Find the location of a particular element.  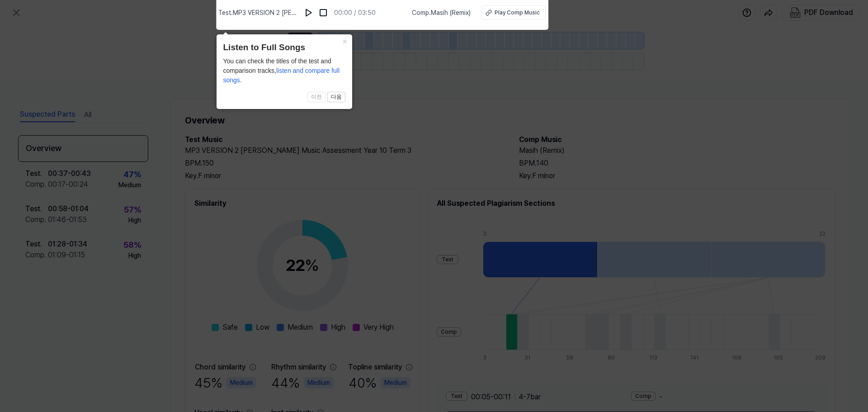

button: Play Comp Music is located at coordinates (514, 13).